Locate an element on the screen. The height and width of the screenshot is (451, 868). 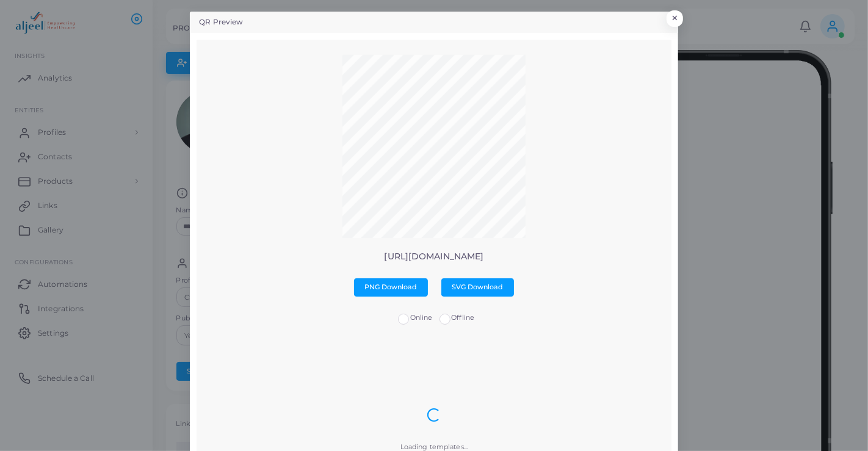
span: SVG Download is located at coordinates (478, 287).